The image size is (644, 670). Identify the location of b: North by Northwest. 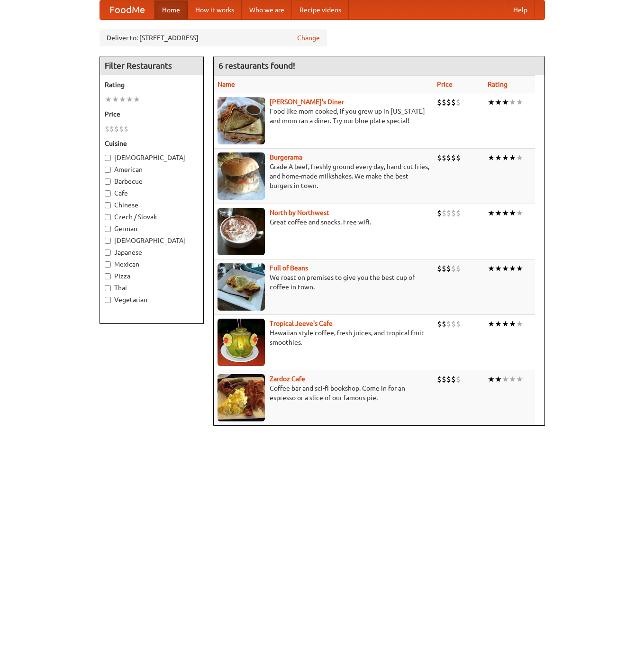
(299, 213).